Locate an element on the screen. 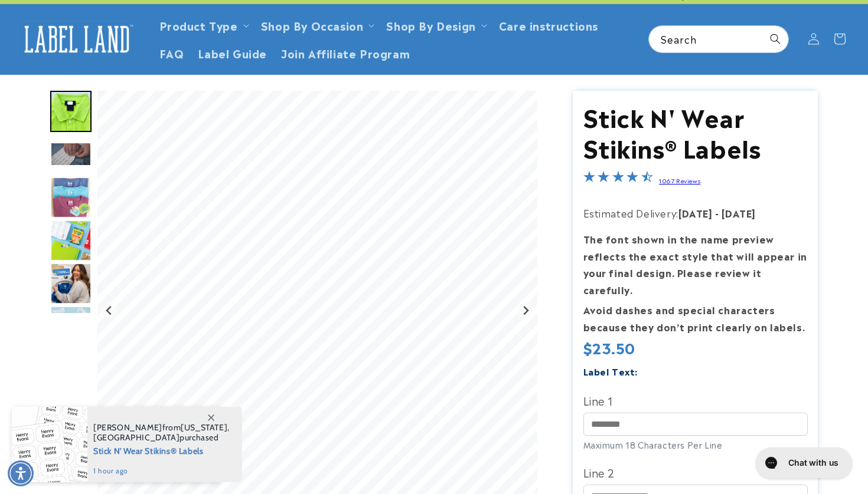 Image resolution: width=868 pixels, height=494 pixels. div: Go to slide 2 is located at coordinates (71, 112).